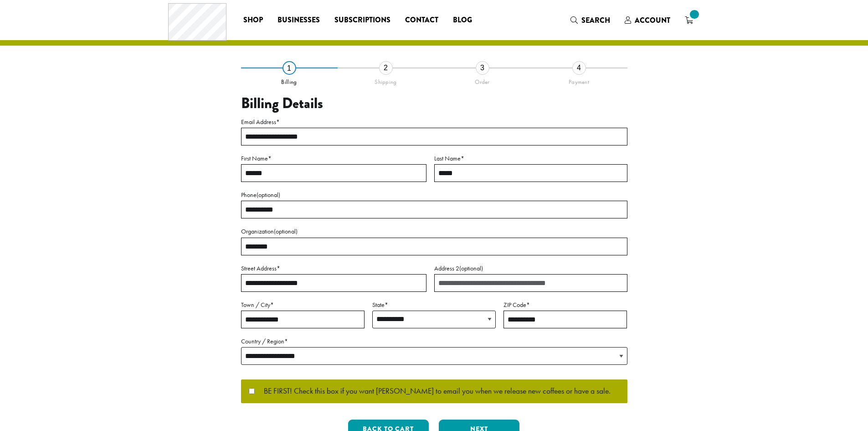  What do you see at coordinates (531, 158) in the screenshot?
I see `label: Last Name` at bounding box center [531, 158].